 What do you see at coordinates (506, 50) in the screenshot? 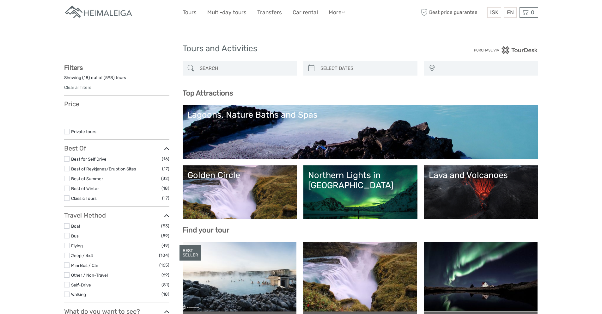
I see `img: PurchaseViaTourDesk.png` at bounding box center [506, 50].